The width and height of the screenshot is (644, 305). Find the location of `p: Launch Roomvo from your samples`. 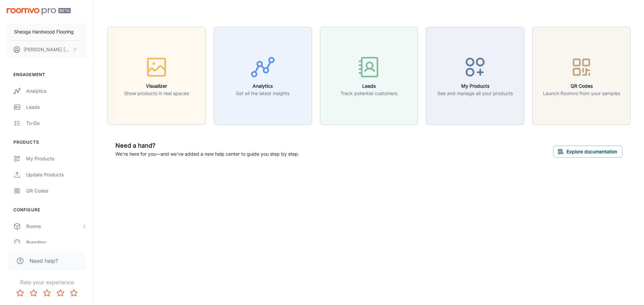

p: Launch Roomvo from your samples is located at coordinates (582, 93).